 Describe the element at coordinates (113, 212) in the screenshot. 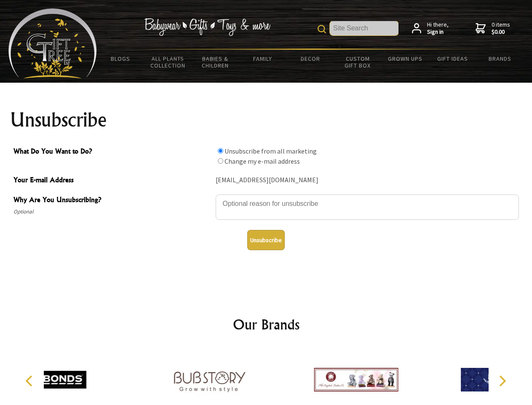

I see `span: Optional` at that location.